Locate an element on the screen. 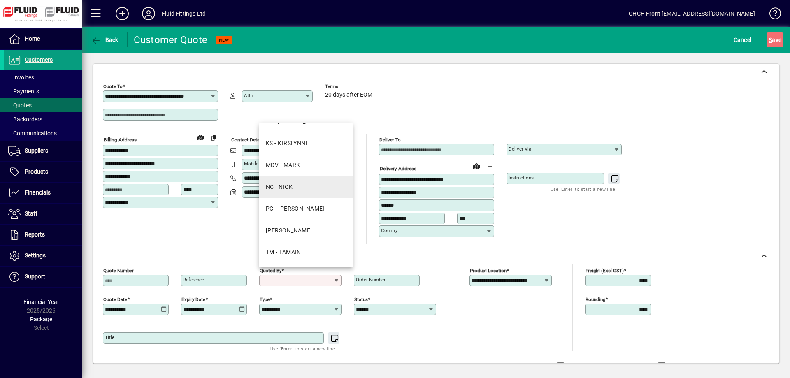  button: Product History is located at coordinates (518, 366).